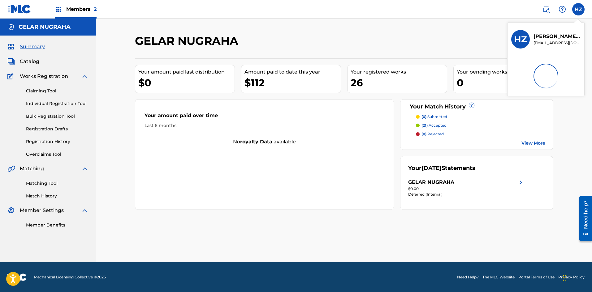 The image size is (592, 292). I want to click on div: Your registered works, so click(398, 72).